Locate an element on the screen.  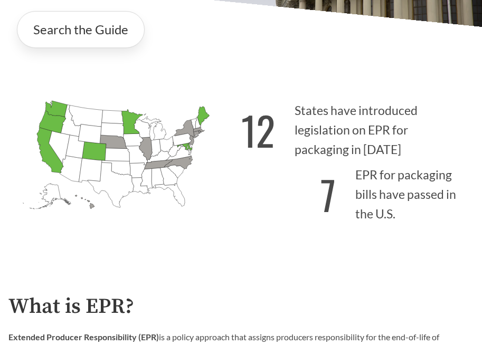
p: EPR for packaging bills have passed in the U.S. is located at coordinates (357, 192).